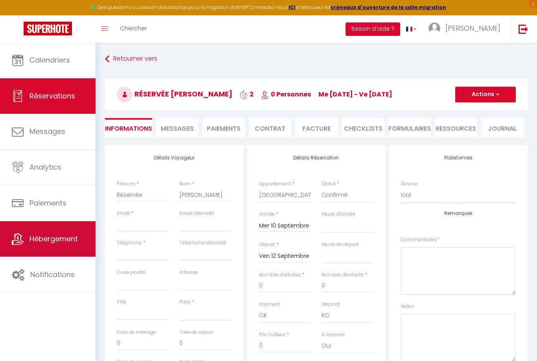 The image size is (537, 361). What do you see at coordinates (48, 203) in the screenshot?
I see `span: Paiements` at bounding box center [48, 203].